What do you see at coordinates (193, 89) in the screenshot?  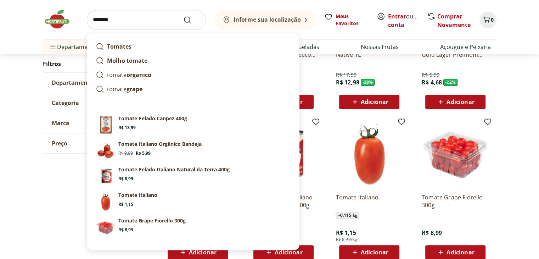 I see `a: tomategrape` at bounding box center [193, 89].